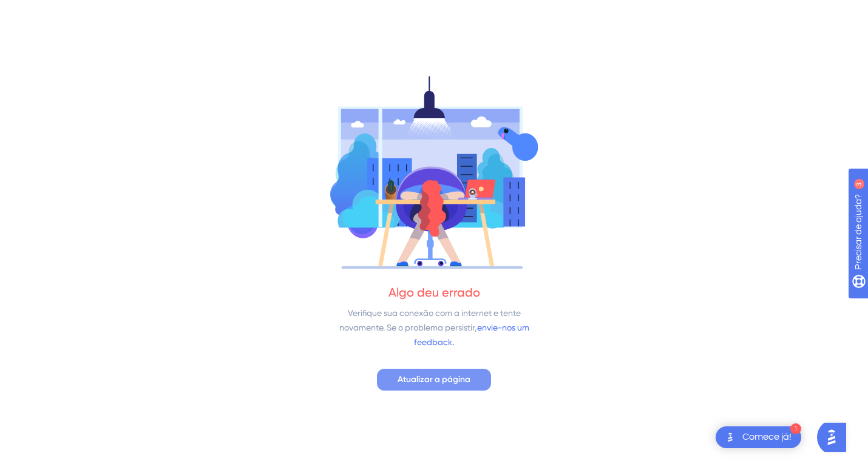  Describe the element at coordinates (434, 379) in the screenshot. I see `font: Atualizar a página` at that location.